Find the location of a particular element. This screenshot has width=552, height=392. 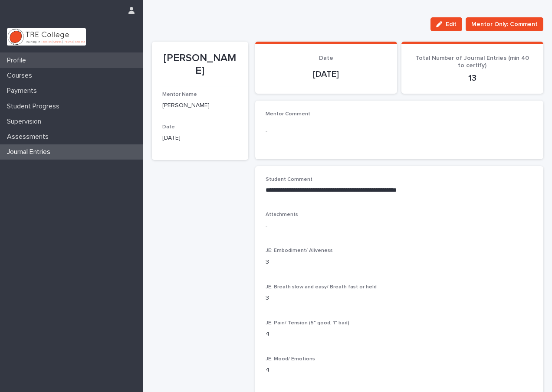

p: Supervision is located at coordinates (26, 122).